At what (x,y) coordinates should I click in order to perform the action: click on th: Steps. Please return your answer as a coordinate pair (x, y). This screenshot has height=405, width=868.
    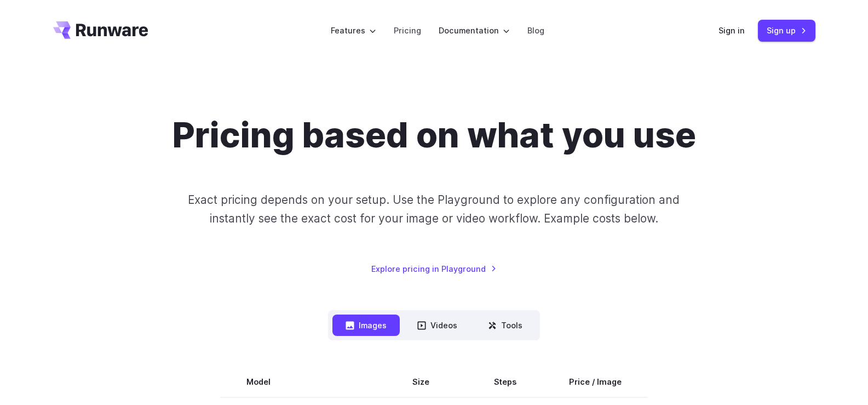
    Looking at the image, I should click on (505, 382).